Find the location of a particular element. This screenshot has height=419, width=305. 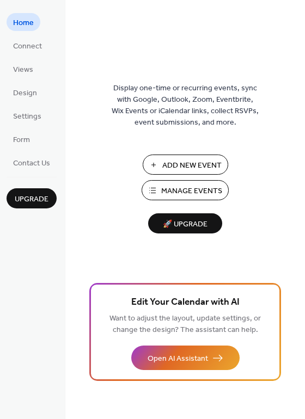

span: Form is located at coordinates (21, 140).